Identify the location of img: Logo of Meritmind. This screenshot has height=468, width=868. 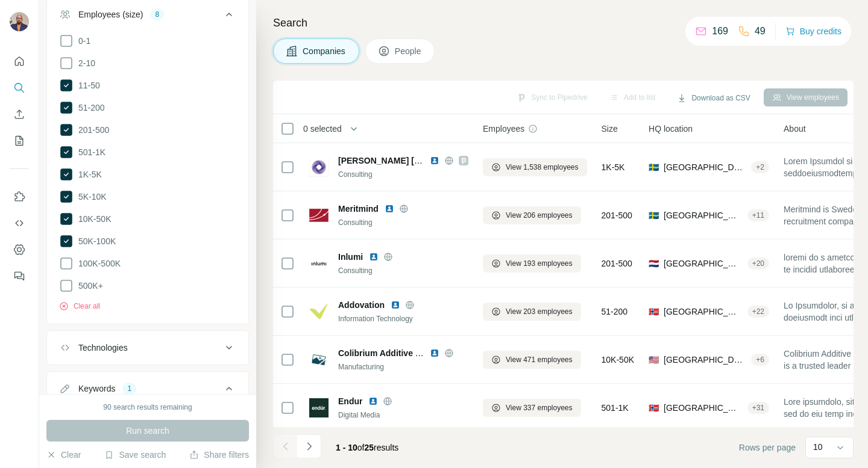
(319, 215).